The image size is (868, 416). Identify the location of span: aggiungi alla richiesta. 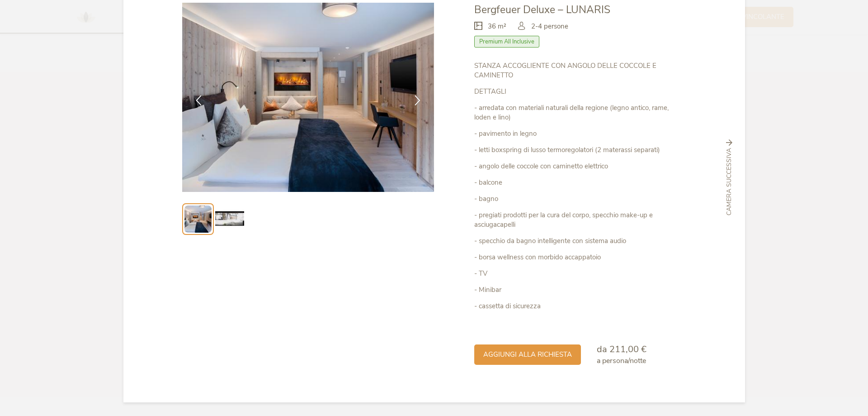
(528, 354).